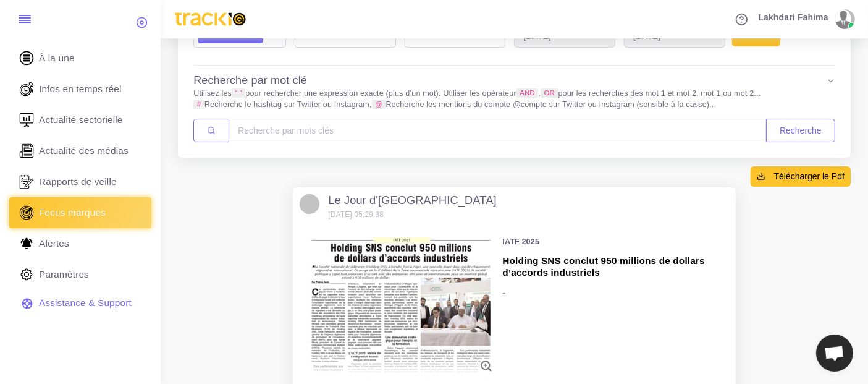 The width and height of the screenshot is (868, 384). Describe the element at coordinates (497, 130) in the screenshot. I see `input: Amount` at that location.